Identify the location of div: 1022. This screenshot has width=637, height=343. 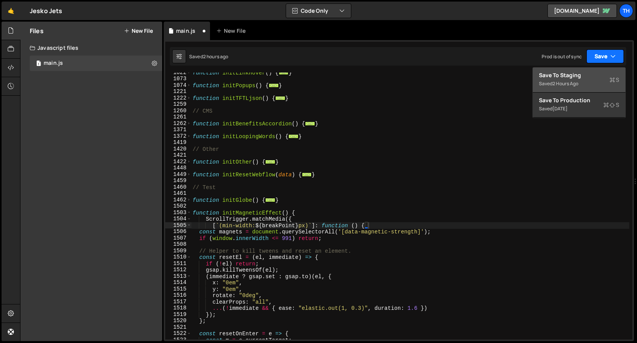
(178, 73).